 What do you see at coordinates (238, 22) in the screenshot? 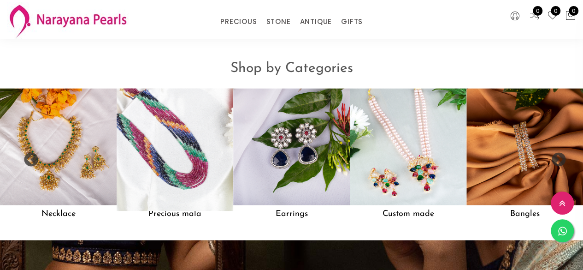
I see `a: PRECIOUS` at bounding box center [238, 22].